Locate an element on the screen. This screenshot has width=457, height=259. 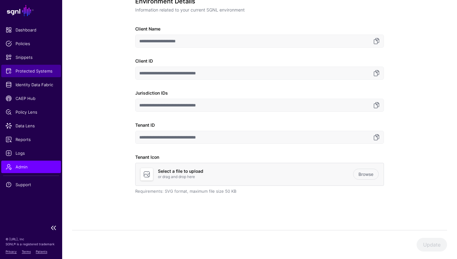
label: Tenant Icon is located at coordinates (147, 157).